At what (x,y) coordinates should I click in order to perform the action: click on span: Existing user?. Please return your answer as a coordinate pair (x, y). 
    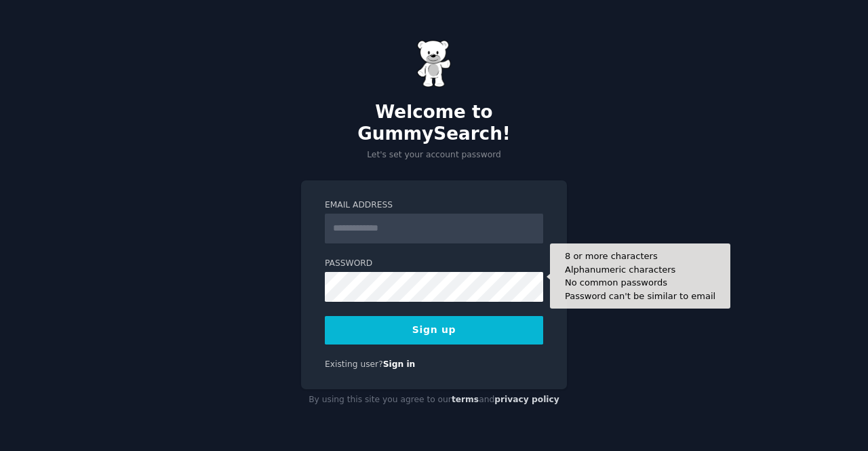
    Looking at the image, I should click on (354, 364).